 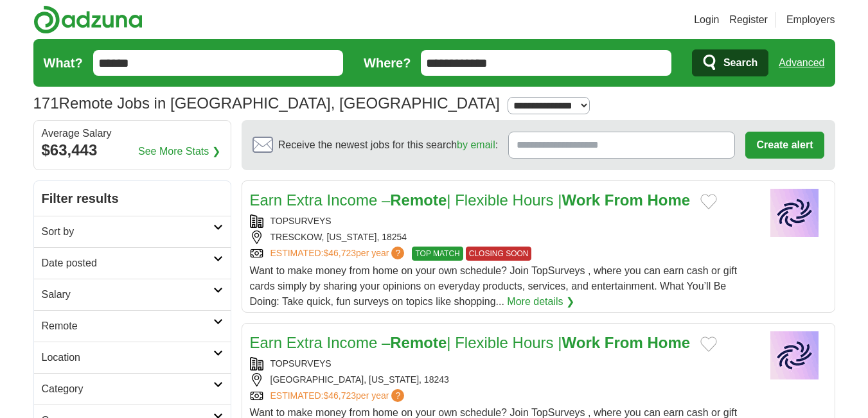 What do you see at coordinates (437, 253) in the screenshot?
I see `span: TOP MATCH` at bounding box center [437, 253].